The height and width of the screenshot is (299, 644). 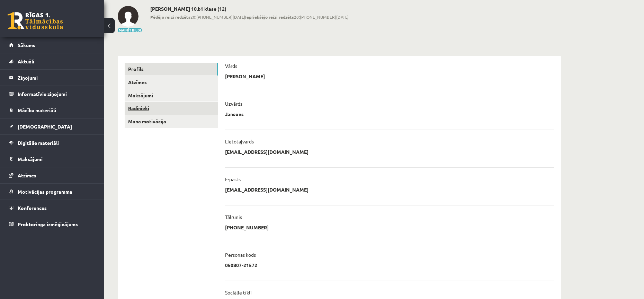 I want to click on p: Tālrunis, so click(x=233, y=217).